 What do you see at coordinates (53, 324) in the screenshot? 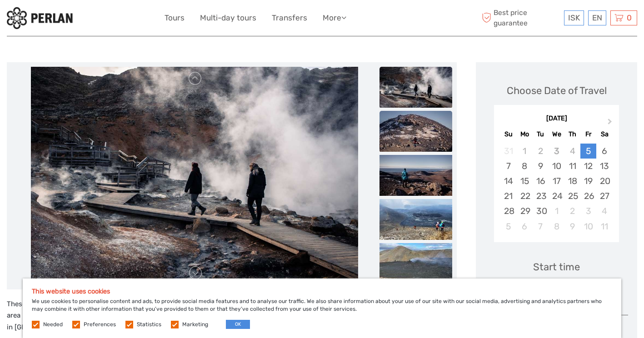
I see `label: Needed` at bounding box center [53, 324].